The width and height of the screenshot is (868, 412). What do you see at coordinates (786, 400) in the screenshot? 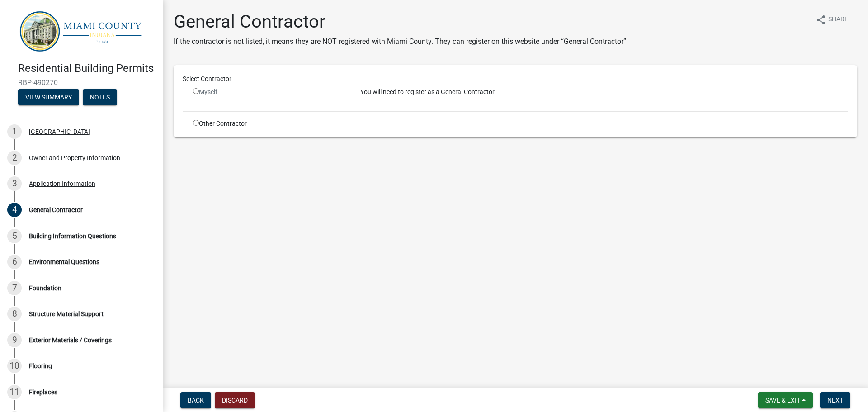
I see `button: Save & Exit` at bounding box center [786, 400].